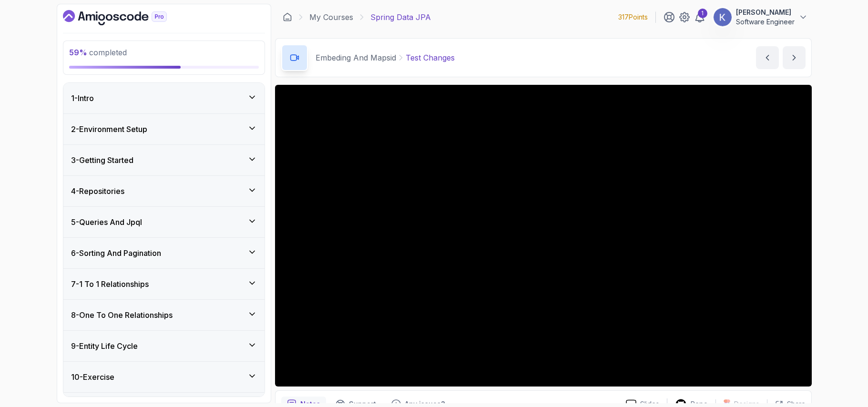 The height and width of the screenshot is (407, 868). I want to click on button: 4-Repositories, so click(164, 191).